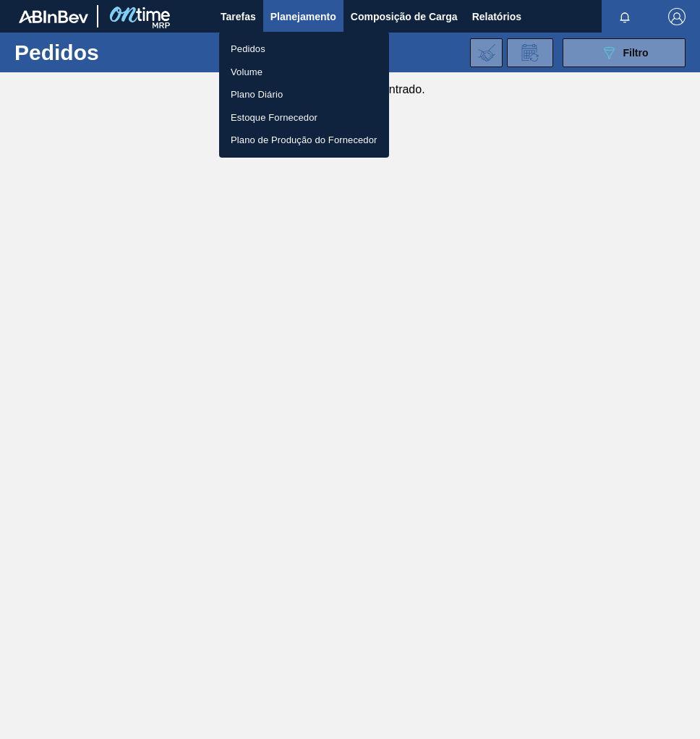 The image size is (700, 739). Describe the element at coordinates (304, 118) in the screenshot. I see `li: Estoque Fornecedor` at that location.